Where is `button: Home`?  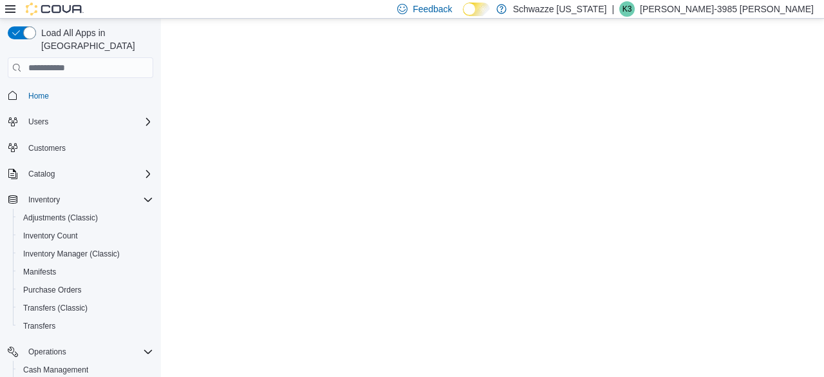
button: Home is located at coordinates (80, 95).